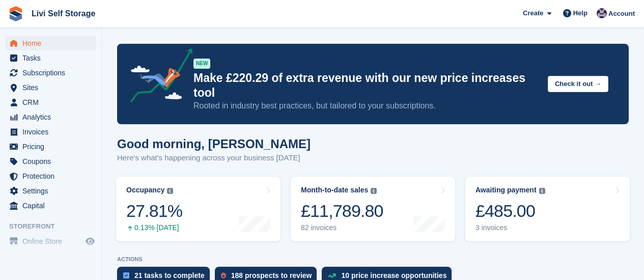 The width and height of the screenshot is (644, 280). What do you see at coordinates (394, 276) in the screenshot?
I see `div: 10 price increase opportunities` at bounding box center [394, 276].